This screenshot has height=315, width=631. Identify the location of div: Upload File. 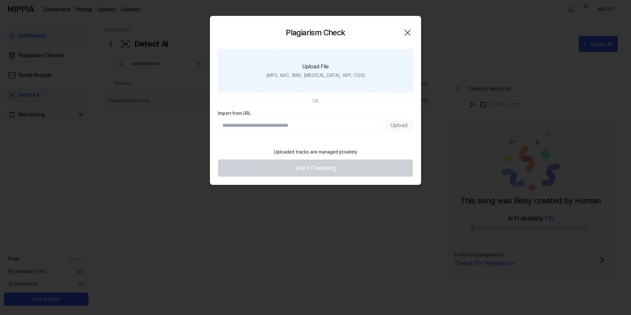
(315, 67).